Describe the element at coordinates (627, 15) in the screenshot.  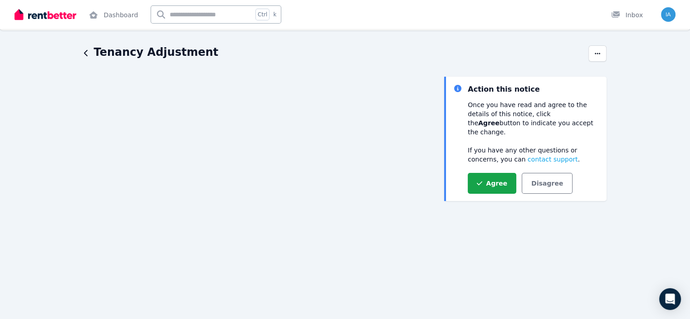
I see `div: Inbox` at that location.